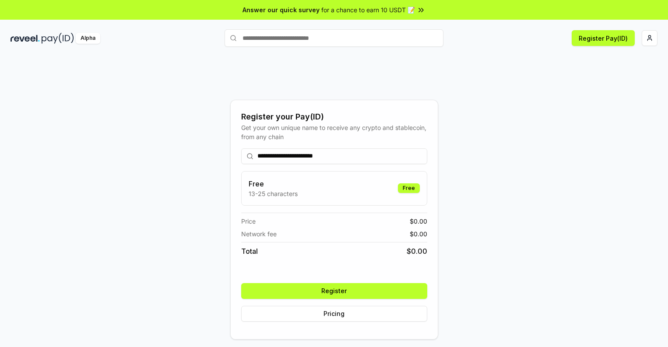 This screenshot has height=347, width=668. I want to click on span: Answer our quick survey, so click(281, 10).